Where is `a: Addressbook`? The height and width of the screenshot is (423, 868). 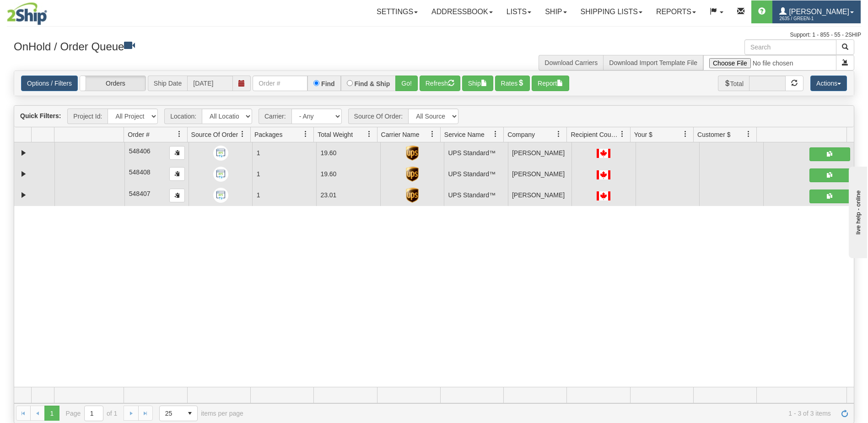 a: Addressbook is located at coordinates (462, 12).